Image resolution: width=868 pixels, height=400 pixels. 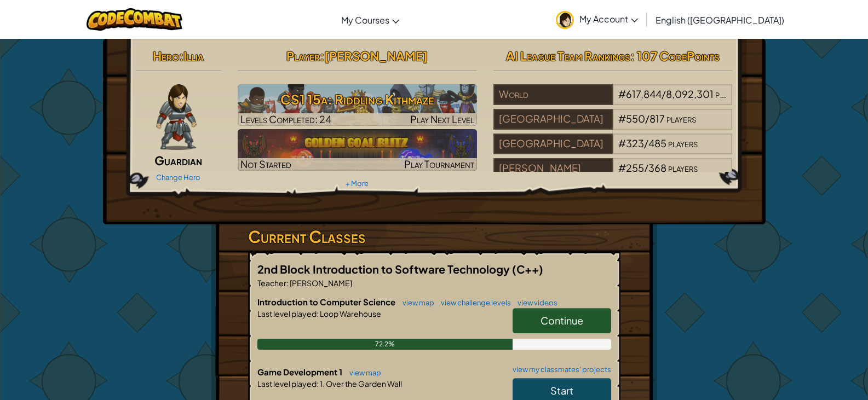 What do you see at coordinates (193, 56) in the screenshot?
I see `span: Illia` at bounding box center [193, 56].